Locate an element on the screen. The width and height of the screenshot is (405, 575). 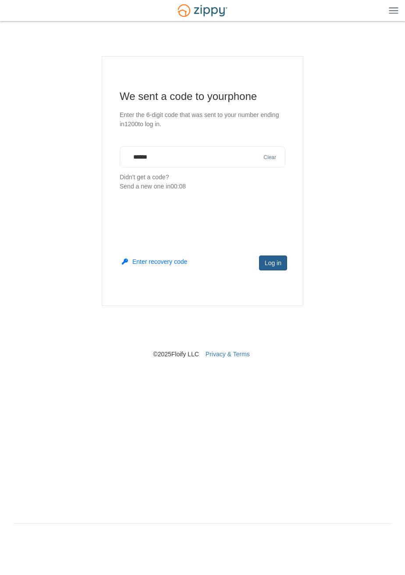
img: Mobile Dropdown Menu is located at coordinates (393, 10).